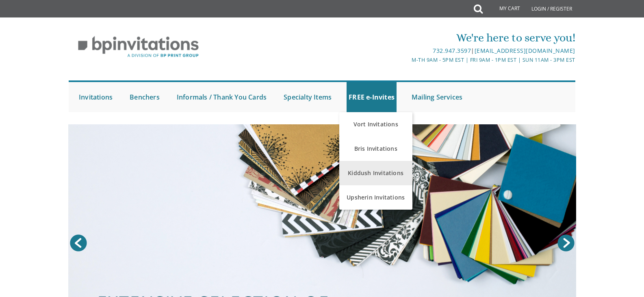  Describe the element at coordinates (138, 47) in the screenshot. I see `img: BP Invitation Loft` at that location.